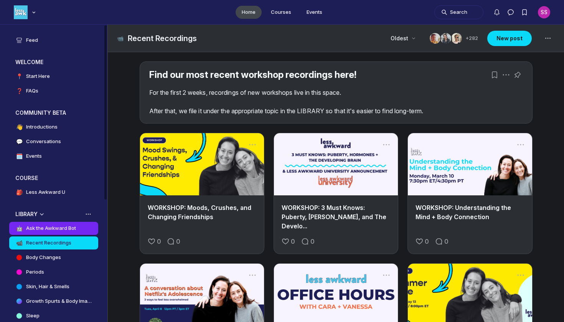 The image size is (564, 322). What do you see at coordinates (54, 142) in the screenshot?
I see `a: 💬Conversations` at bounding box center [54, 142].